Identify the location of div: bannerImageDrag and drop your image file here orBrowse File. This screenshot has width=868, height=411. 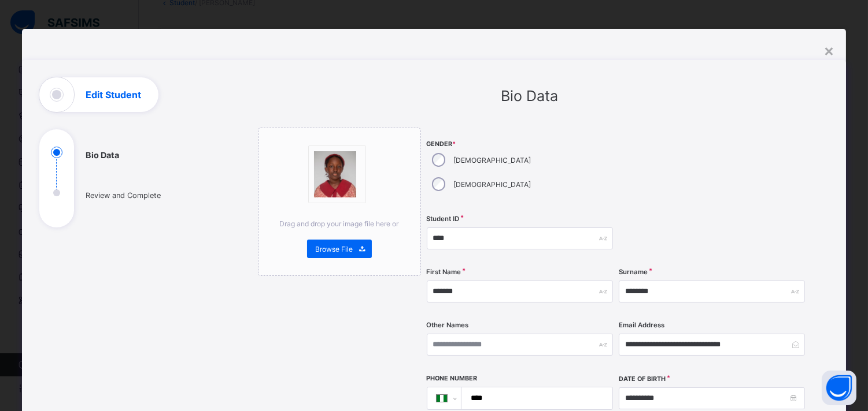
(339, 202).